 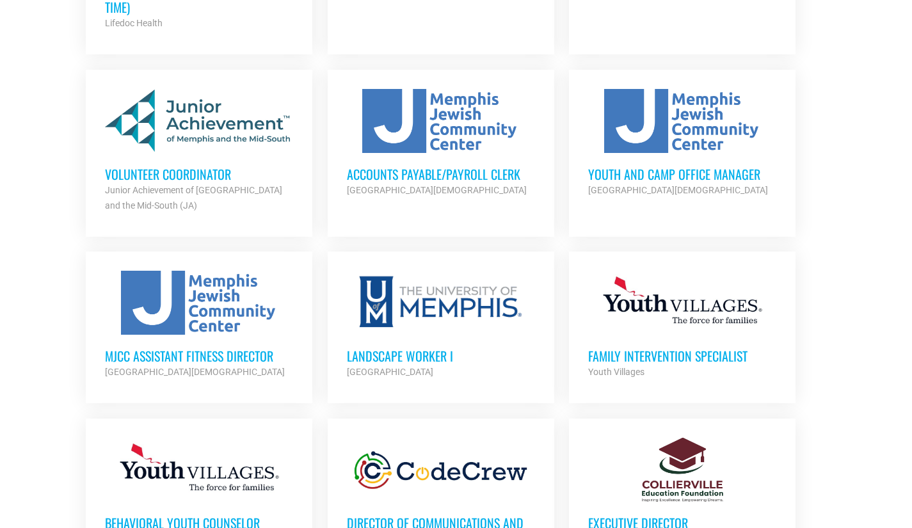 What do you see at coordinates (199, 356) in the screenshot?
I see `h3: MJCC Assistant Fitness Director` at bounding box center [199, 356].